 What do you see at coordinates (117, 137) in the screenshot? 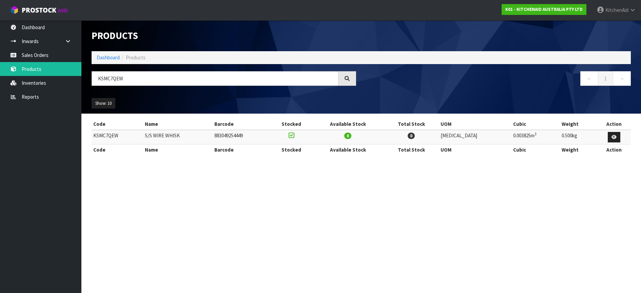
I see `td: KSMC7QEW` at bounding box center [117, 137].